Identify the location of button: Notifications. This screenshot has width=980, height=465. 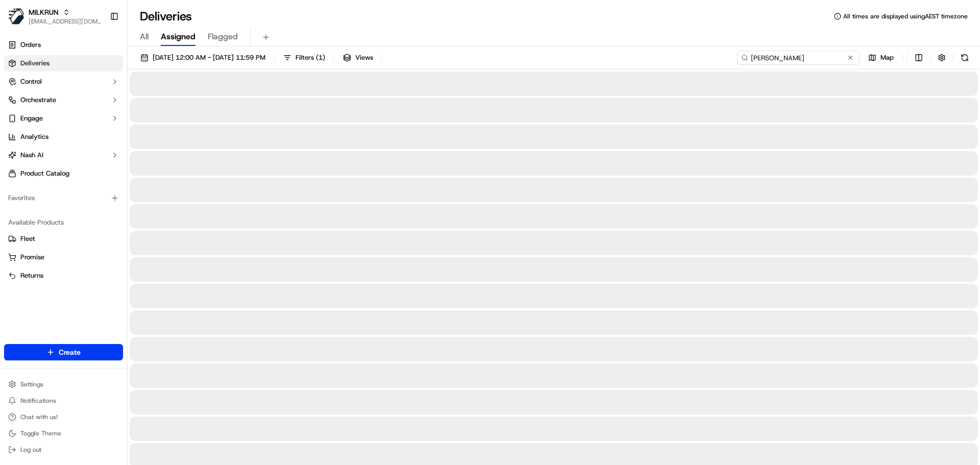
(63, 400).